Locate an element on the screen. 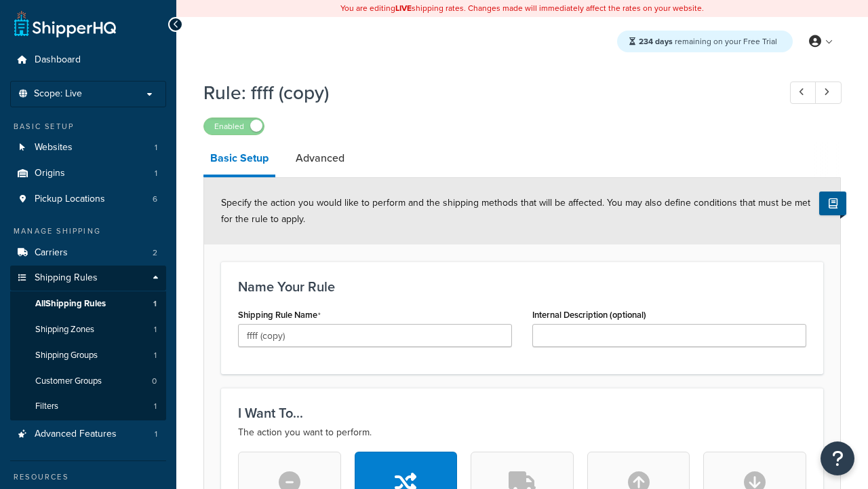 The height and width of the screenshot is (489, 868). span: Advanced Features is located at coordinates (75, 434).